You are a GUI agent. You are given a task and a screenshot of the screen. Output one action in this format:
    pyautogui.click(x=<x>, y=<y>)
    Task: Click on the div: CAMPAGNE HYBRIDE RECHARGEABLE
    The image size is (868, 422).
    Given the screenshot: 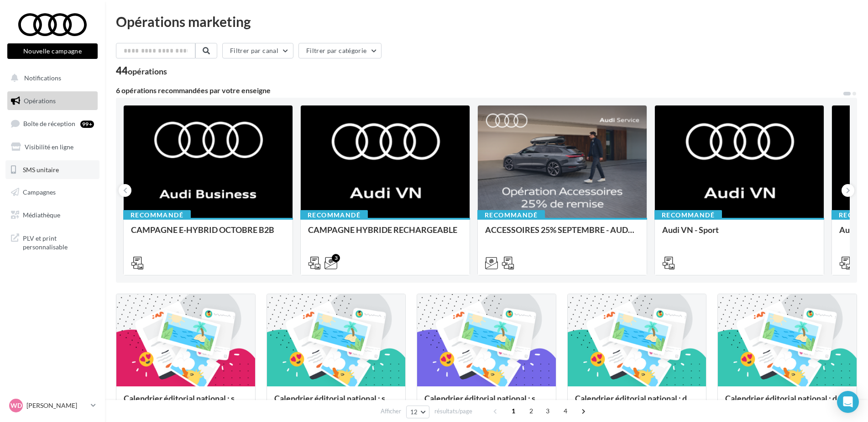 What is the action you would take?
    pyautogui.click(x=385, y=234)
    